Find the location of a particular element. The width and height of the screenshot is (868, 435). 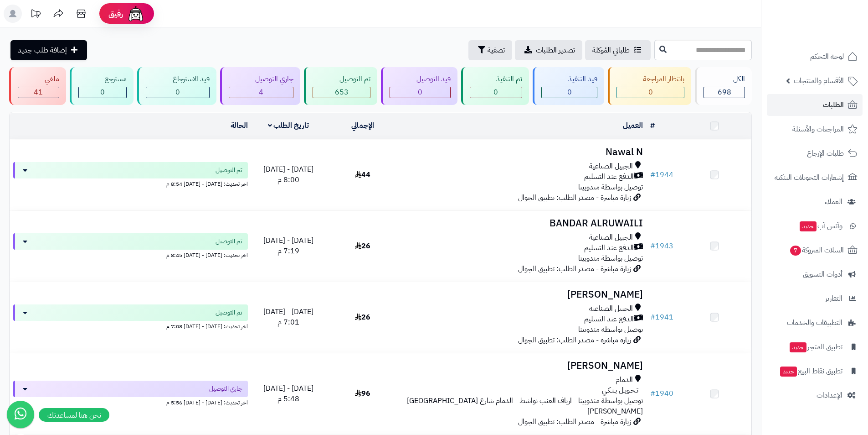

a: #1943 is located at coordinates (662, 246).